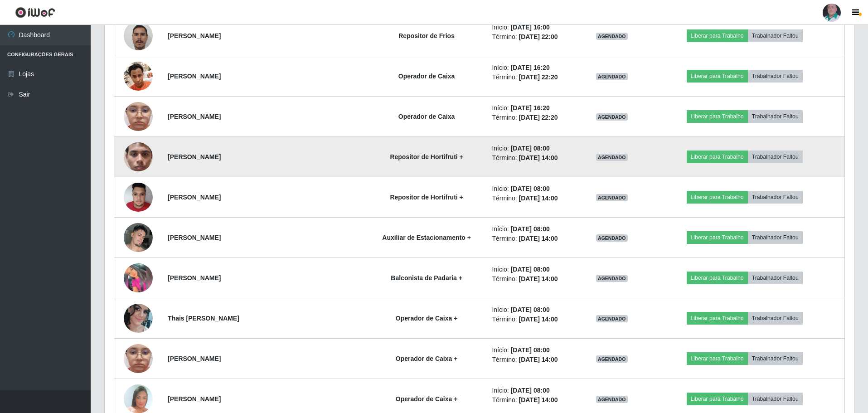  I want to click on img: 1754513784799.jpeg, so click(138, 36).